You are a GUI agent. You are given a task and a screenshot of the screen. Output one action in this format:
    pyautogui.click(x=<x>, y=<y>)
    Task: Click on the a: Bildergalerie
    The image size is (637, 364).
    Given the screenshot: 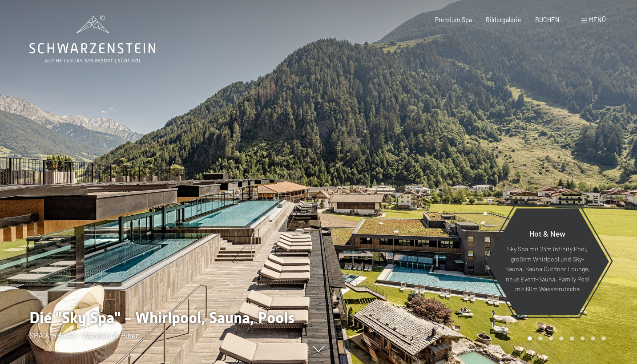 What is the action you would take?
    pyautogui.click(x=504, y=20)
    